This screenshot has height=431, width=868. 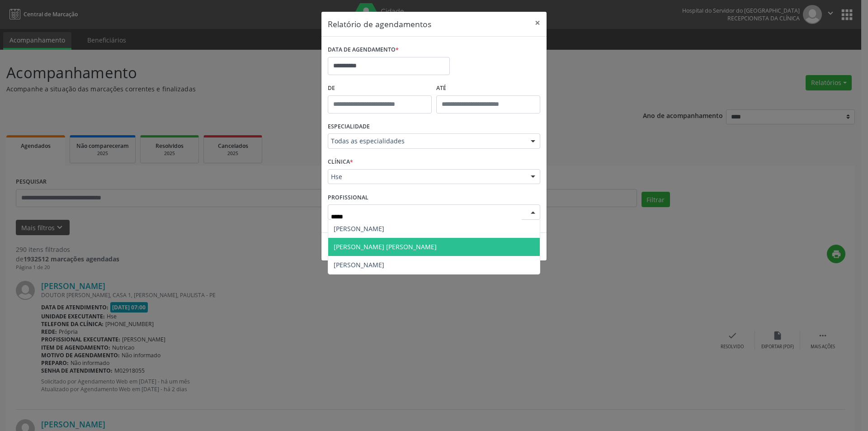 What do you see at coordinates (348, 127) in the screenshot?
I see `label: ESPECIALIDADE` at bounding box center [348, 127].